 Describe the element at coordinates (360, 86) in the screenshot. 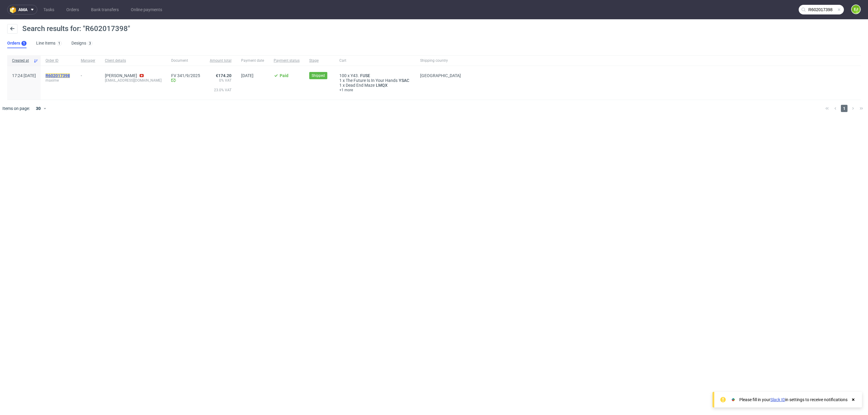

I see `span: Dead End Maze` at that location.